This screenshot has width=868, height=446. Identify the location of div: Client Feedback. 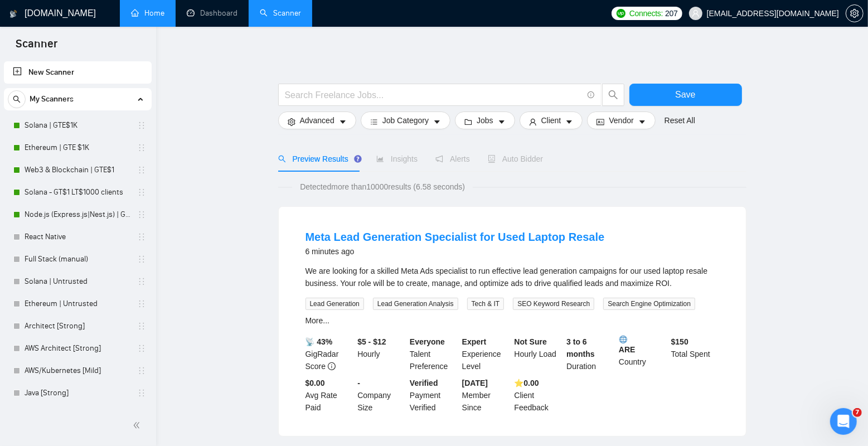
(538, 396).